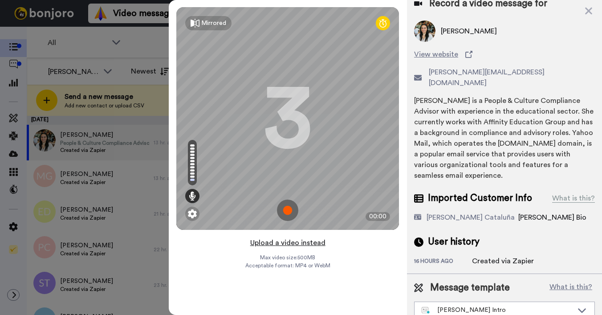  I want to click on span: Imported Customer Info, so click(480, 198).